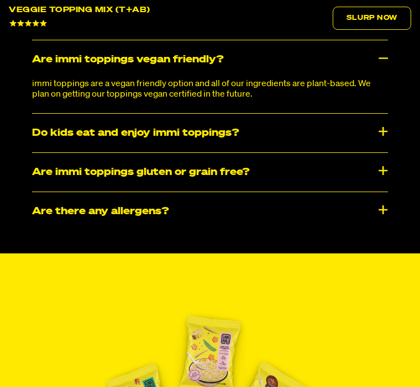 This screenshot has height=387, width=420. What do you see at coordinates (210, 212) in the screenshot?
I see `div: Are there any allergens?` at bounding box center [210, 212].